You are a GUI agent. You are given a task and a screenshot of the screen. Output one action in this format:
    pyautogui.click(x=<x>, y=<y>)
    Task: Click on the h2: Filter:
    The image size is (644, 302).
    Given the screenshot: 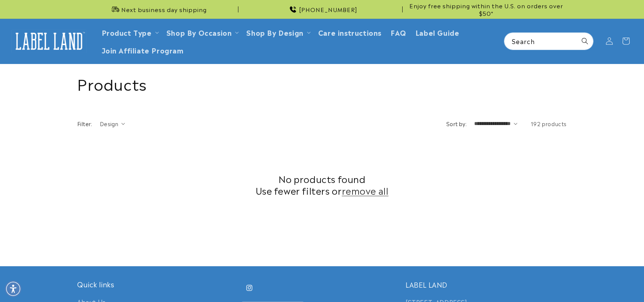 What is the action you would take?
    pyautogui.click(x=85, y=123)
    